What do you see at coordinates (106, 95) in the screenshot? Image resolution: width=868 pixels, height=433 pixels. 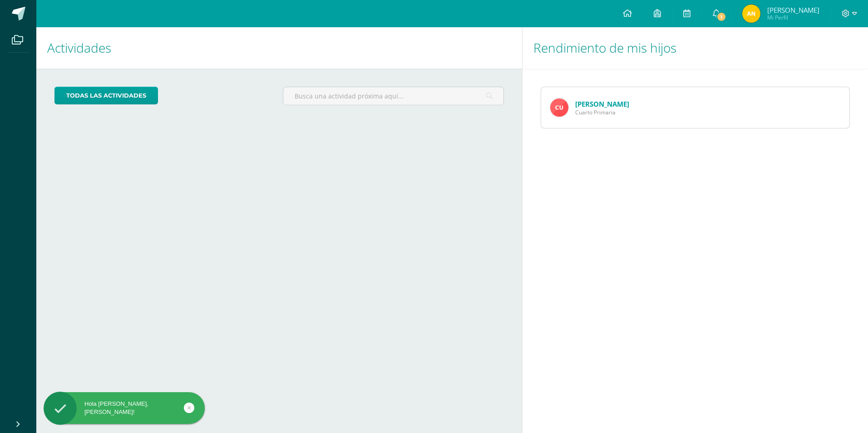 I see `a: todas las Actividades` at bounding box center [106, 95].